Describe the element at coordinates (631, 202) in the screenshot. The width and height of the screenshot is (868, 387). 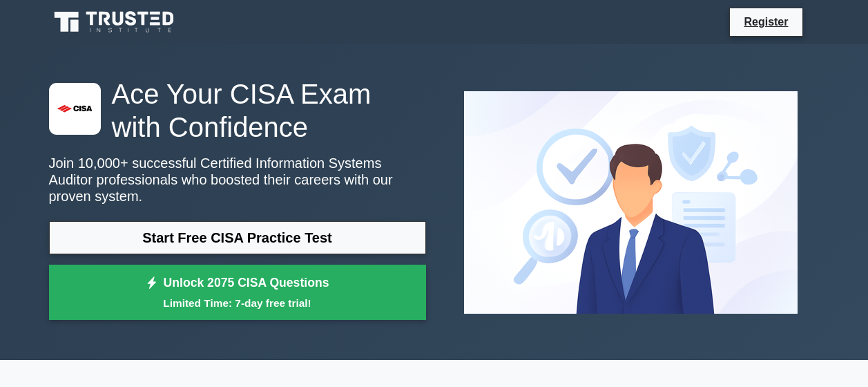
I see `img: Certified Information Systems Auditor Preview` at that location.